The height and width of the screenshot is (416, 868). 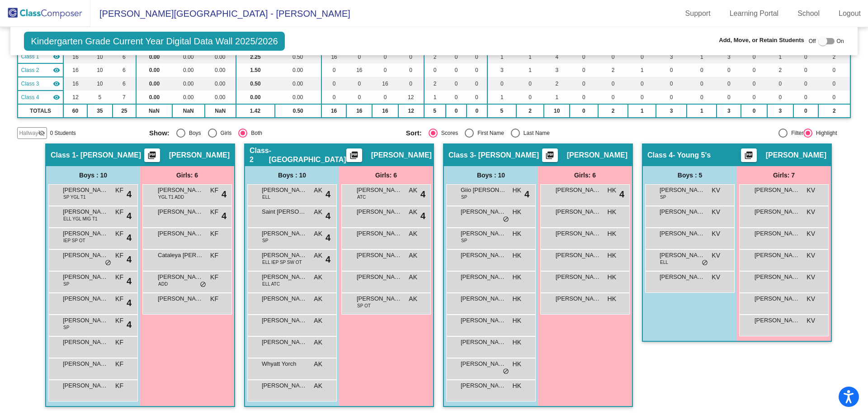 I want to click on td: TOTALS, so click(x=40, y=111).